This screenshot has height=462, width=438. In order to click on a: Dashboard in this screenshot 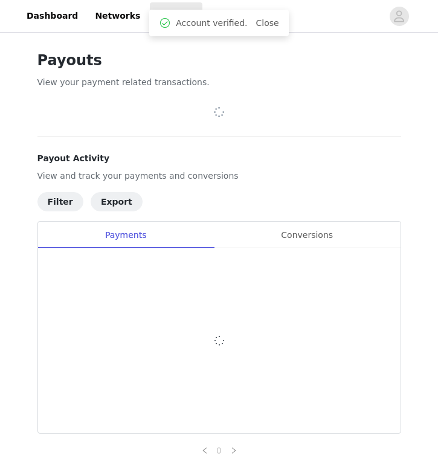, I will do `click(52, 16)`.